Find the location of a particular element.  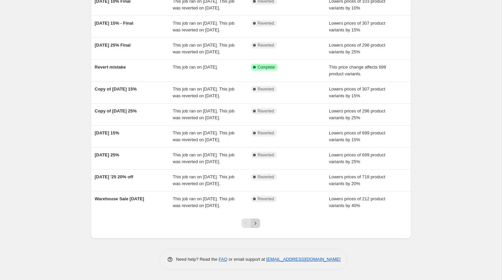

span: Lowers prices of 212 product variants by 40% is located at coordinates (357, 202).